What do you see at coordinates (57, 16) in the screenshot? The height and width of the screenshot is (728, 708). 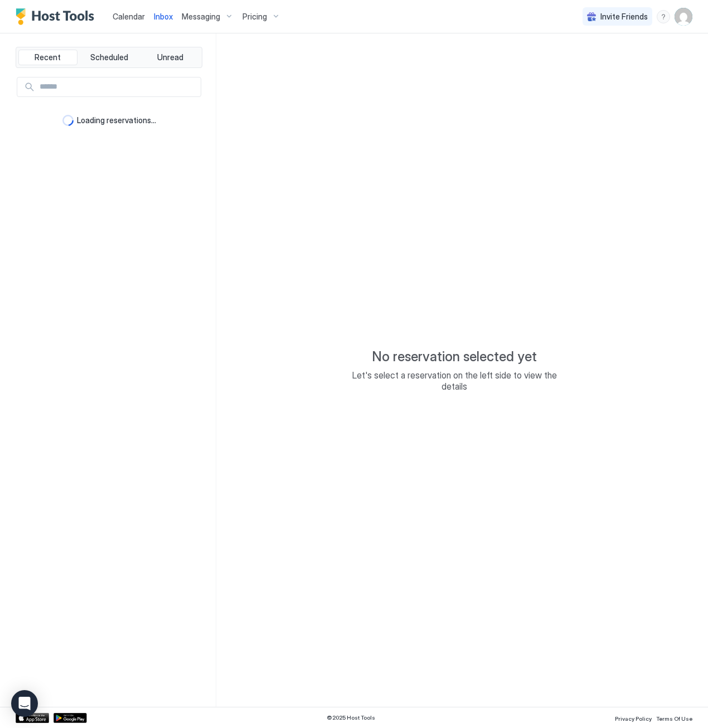 I see `div: Host Tools Logo` at bounding box center [57, 16].